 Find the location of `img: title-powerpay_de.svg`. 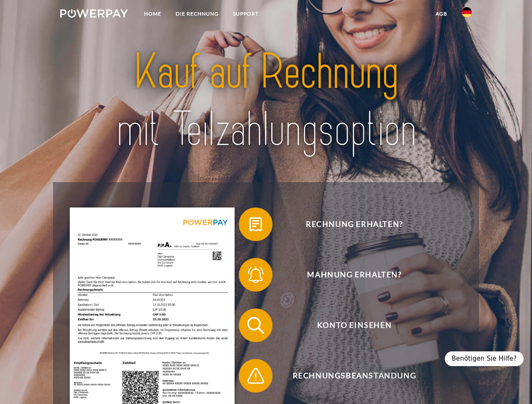

img: title-powerpay_de.svg is located at coordinates (266, 101).